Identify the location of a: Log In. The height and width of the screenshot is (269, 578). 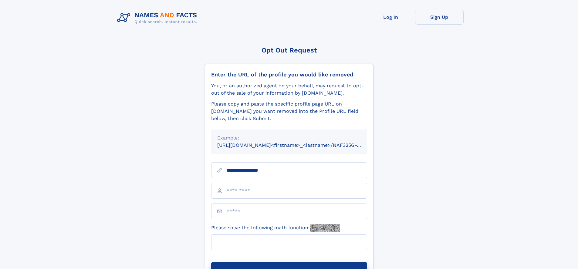
(391, 17).